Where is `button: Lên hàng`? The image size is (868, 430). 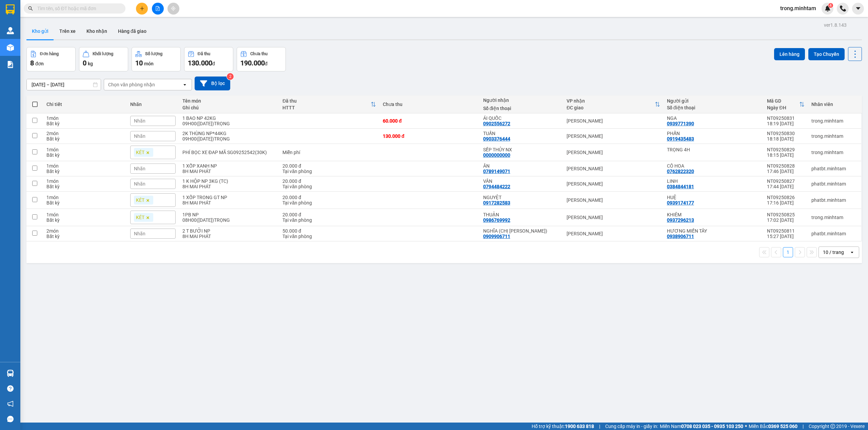 button: Lên hàng is located at coordinates (789, 54).